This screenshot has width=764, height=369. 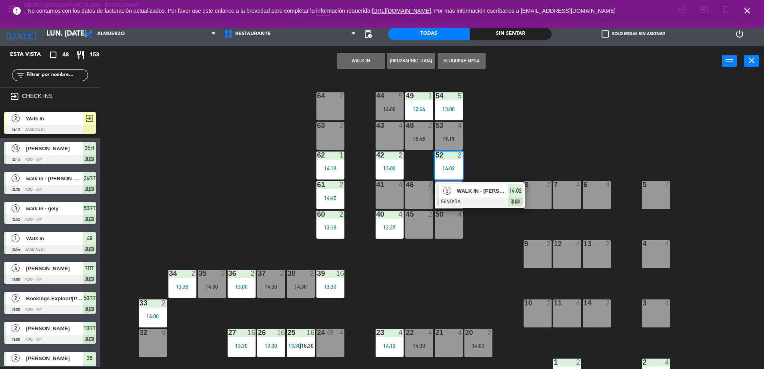 I want to click on button: close, so click(x=751, y=61).